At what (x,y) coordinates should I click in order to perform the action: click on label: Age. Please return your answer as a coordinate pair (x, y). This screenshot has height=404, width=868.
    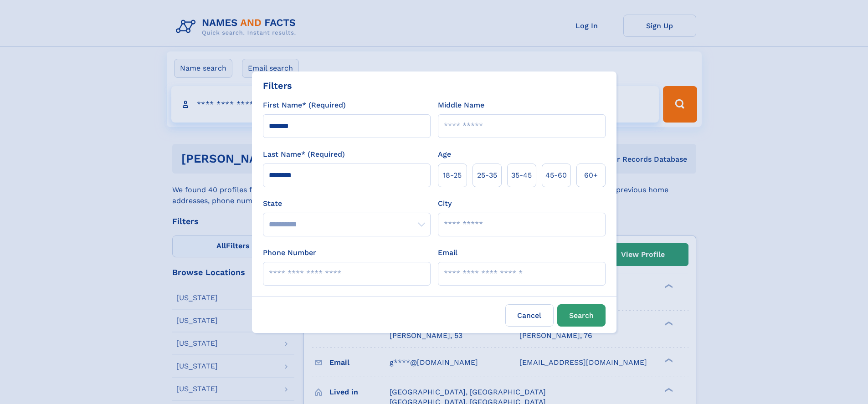
    Looking at the image, I should click on (444, 155).